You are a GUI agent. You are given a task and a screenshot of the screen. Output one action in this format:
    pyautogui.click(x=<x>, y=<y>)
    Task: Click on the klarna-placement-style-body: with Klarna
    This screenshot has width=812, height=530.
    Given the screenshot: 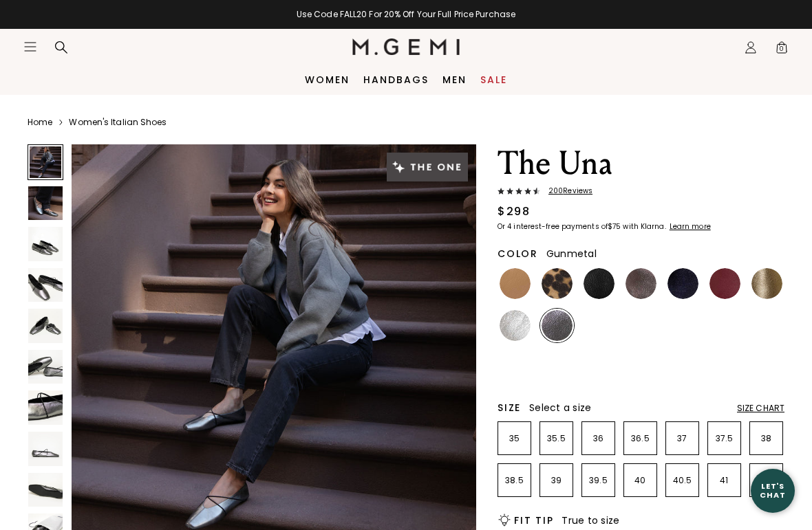 What is the action you would take?
    pyautogui.click(x=645, y=226)
    